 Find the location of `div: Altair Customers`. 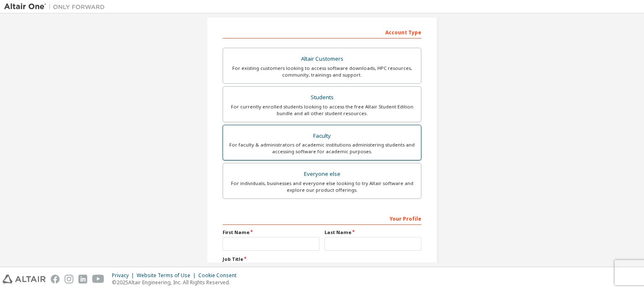

div: Altair Customers is located at coordinates (322, 59).